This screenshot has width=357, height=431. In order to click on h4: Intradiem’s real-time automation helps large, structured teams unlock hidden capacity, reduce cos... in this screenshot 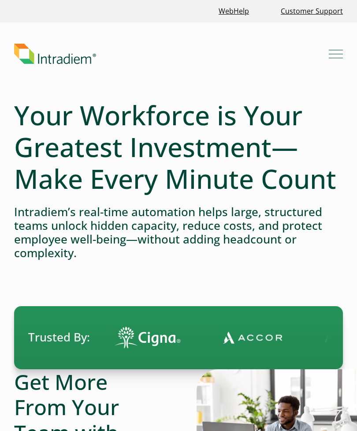, I will do `click(179, 233)`.